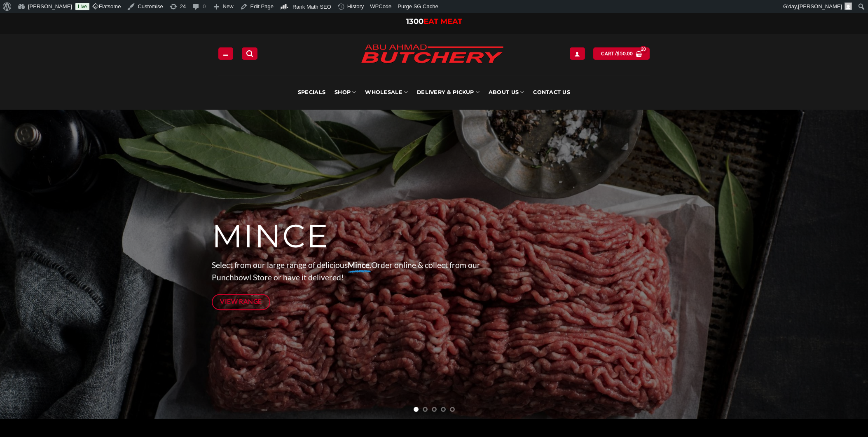 This screenshot has width=868, height=437. Describe the element at coordinates (241, 301) in the screenshot. I see `span: View Range` at that location.